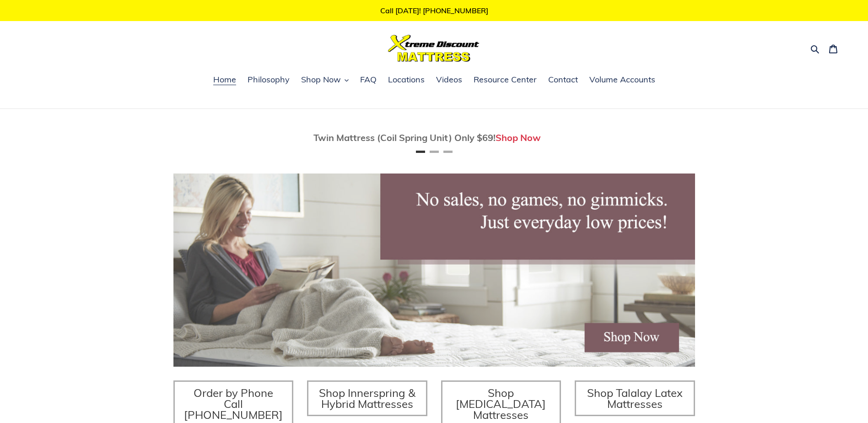  I want to click on a: Resource Center, so click(505, 80).